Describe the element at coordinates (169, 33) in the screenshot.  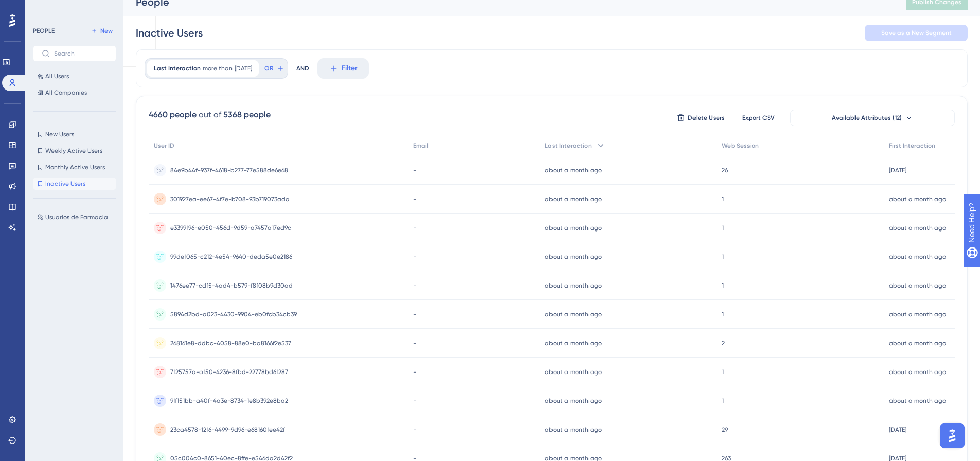
I see `div: Inactive Users` at that location.